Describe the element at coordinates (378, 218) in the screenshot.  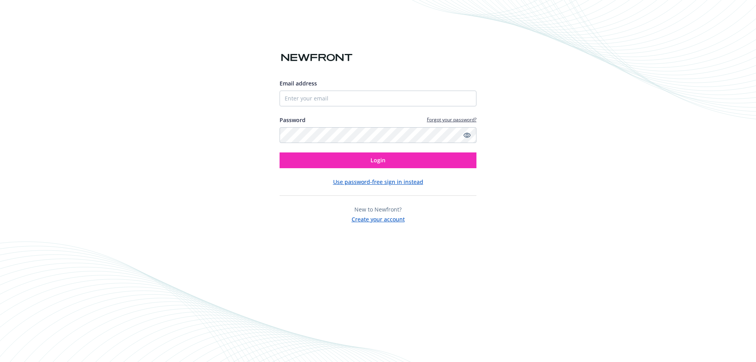
I see `button: Create your account` at that location.